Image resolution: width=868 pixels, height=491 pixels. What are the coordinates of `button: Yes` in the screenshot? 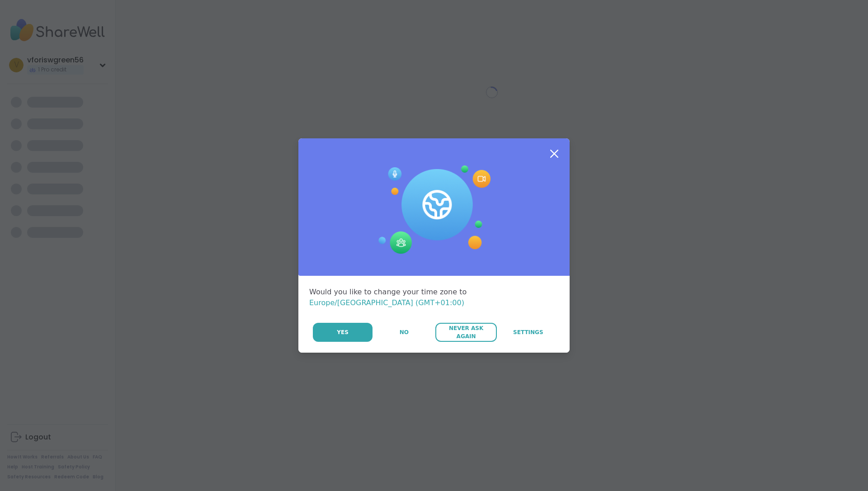 It's located at (343, 332).